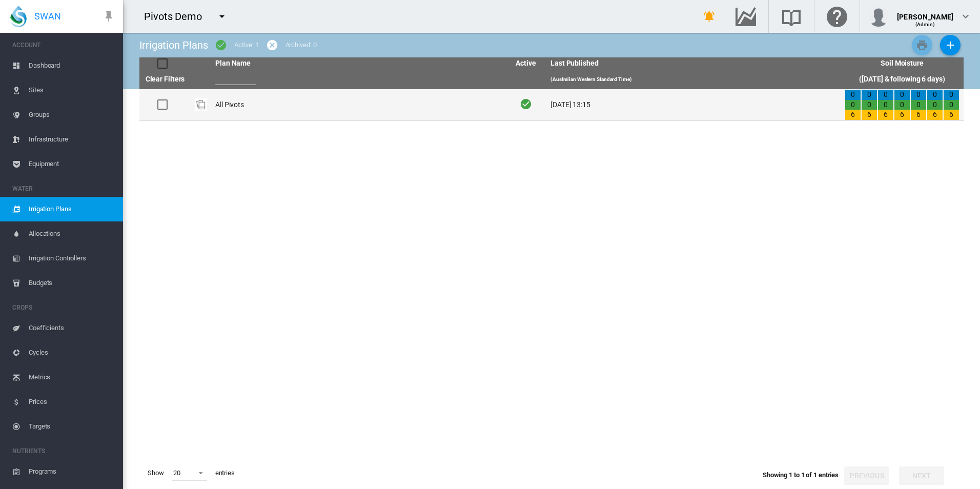 The height and width of the screenshot is (489, 980). Describe the element at coordinates (222, 16) in the screenshot. I see `md-icon: icon-menu-down` at that location.